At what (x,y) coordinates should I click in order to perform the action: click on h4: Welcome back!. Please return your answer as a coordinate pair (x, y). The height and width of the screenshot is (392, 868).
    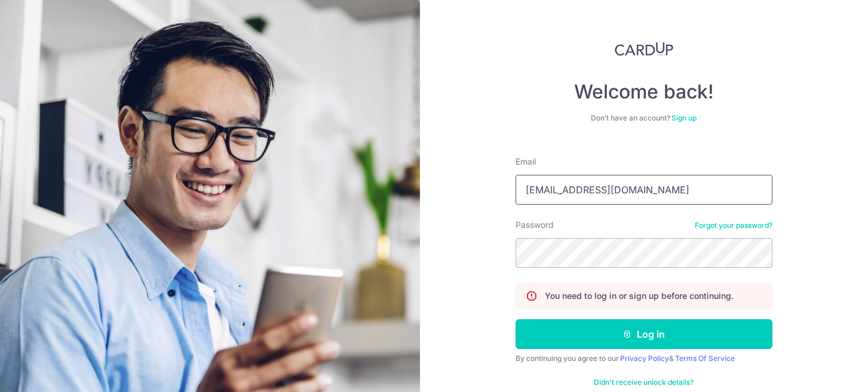
    Looking at the image, I should click on (644, 92).